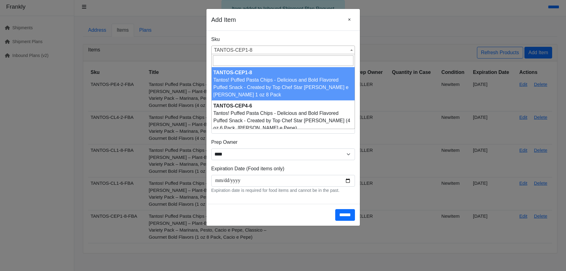 This screenshot has height=271, width=566. Describe the element at coordinates (224, 20) in the screenshot. I see `h5: Add Item` at that location.